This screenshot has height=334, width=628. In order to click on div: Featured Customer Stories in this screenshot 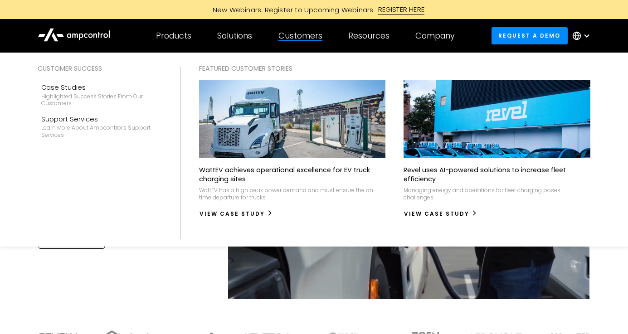, I will do `click(394, 68)`.